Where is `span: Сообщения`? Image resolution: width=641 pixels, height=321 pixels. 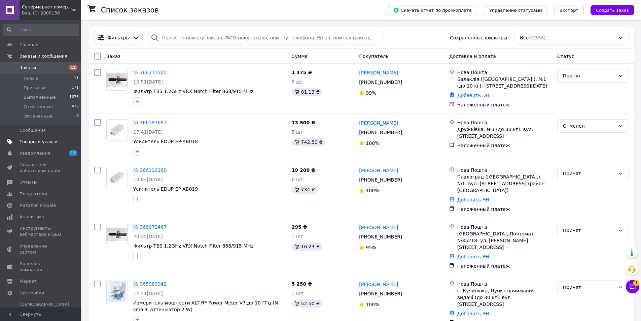
span: Сообщения is located at coordinates (33, 130).